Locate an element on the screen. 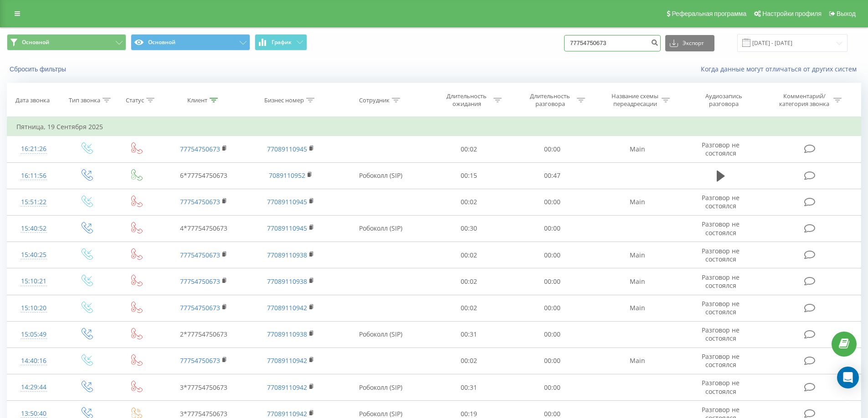  div: 16:11:56 is located at coordinates (33, 176).